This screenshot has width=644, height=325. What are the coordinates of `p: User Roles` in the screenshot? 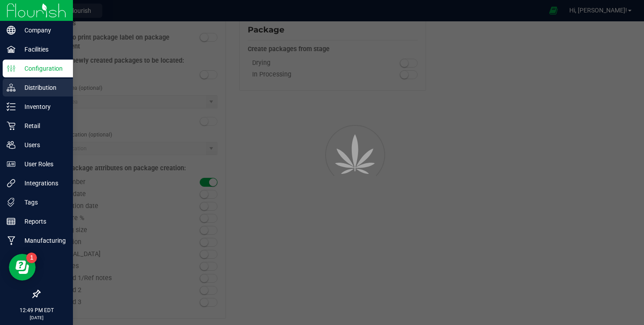 It's located at (42, 164).